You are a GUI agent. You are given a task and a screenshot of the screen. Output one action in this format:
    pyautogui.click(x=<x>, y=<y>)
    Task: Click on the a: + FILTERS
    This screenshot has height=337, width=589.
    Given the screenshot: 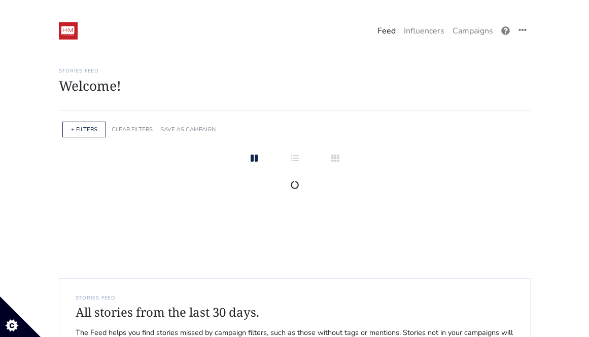 What is the action you would take?
    pyautogui.click(x=84, y=129)
    